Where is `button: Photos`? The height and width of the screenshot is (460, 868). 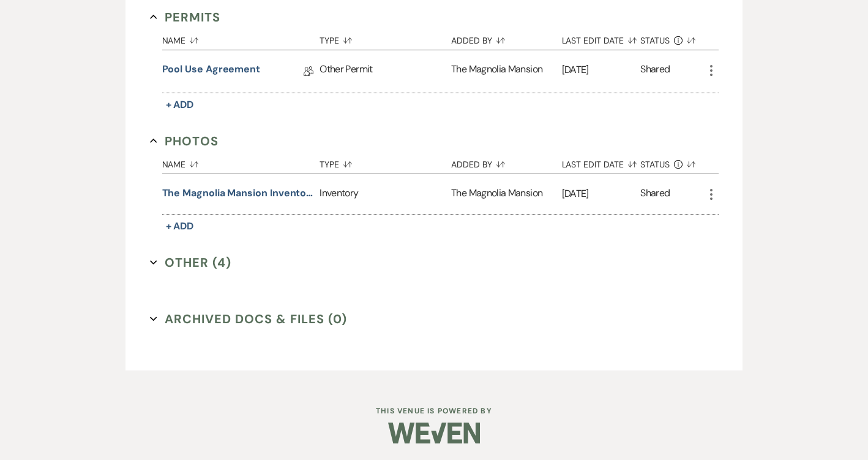
button: Photos is located at coordinates (184, 141).